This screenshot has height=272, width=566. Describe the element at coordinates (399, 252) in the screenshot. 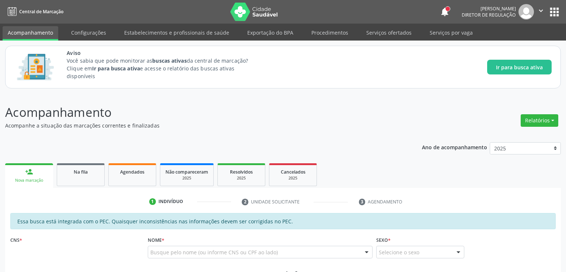

I see `span: Selecione o sexo` at that location.